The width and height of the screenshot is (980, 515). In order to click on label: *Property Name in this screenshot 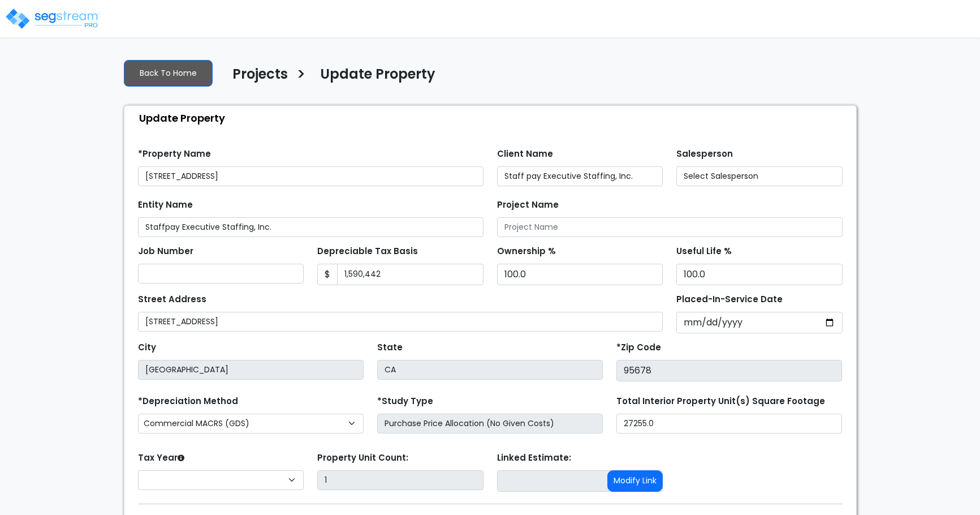, I will do `click(174, 154)`.